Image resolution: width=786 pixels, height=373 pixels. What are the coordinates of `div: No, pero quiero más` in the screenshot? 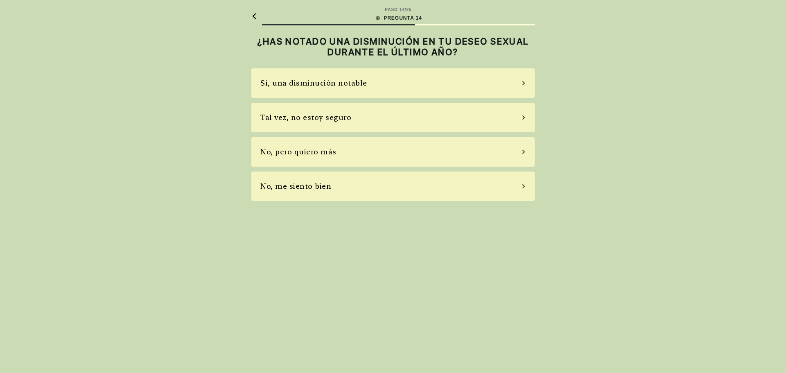 It's located at (299, 152).